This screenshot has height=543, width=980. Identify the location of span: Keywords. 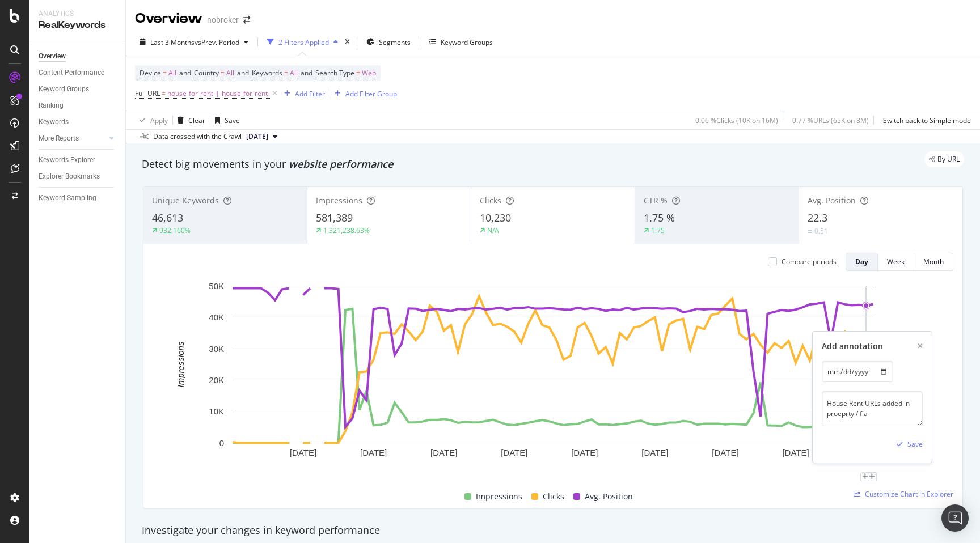
(267, 73).